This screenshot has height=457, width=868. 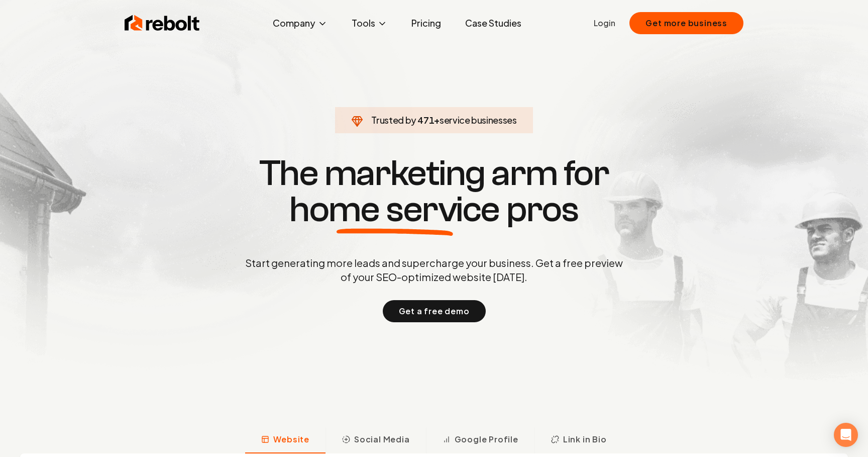 What do you see at coordinates (493, 23) in the screenshot?
I see `a: Case Studies` at bounding box center [493, 23].